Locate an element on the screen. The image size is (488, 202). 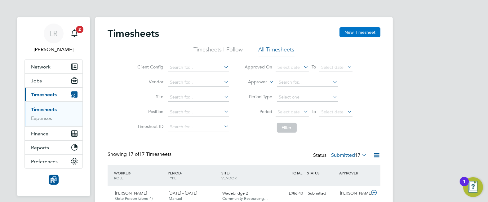
a: Timesheets is located at coordinates (44, 109).